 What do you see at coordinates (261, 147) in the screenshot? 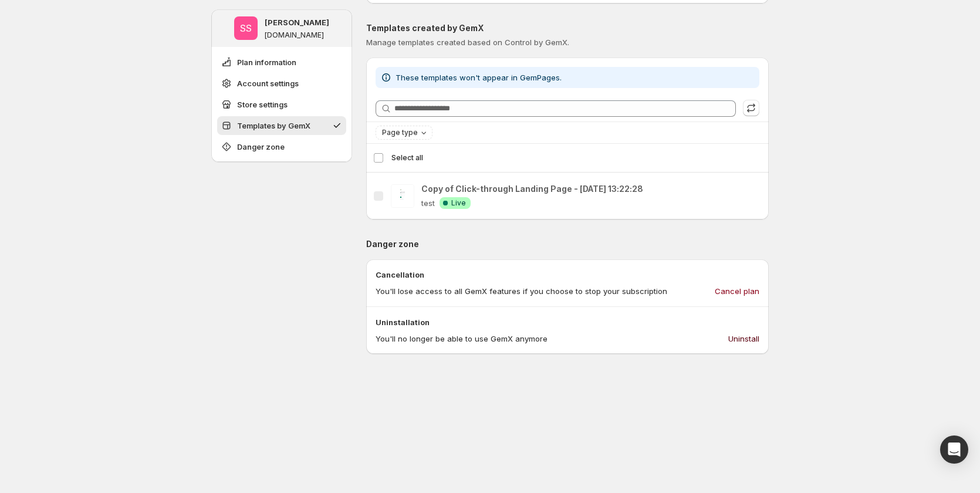
I see `span: Danger zone` at bounding box center [261, 147].